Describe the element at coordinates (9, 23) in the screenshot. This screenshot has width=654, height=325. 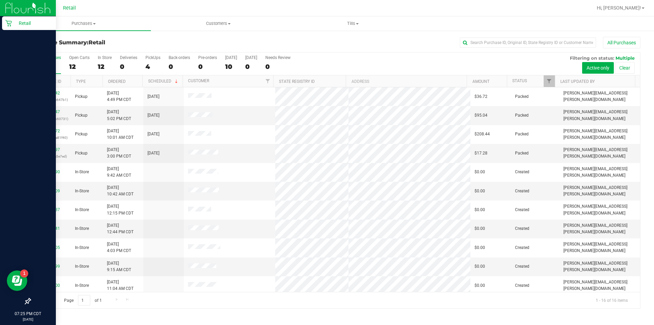
I see `inline-svg: Retail` at that location.